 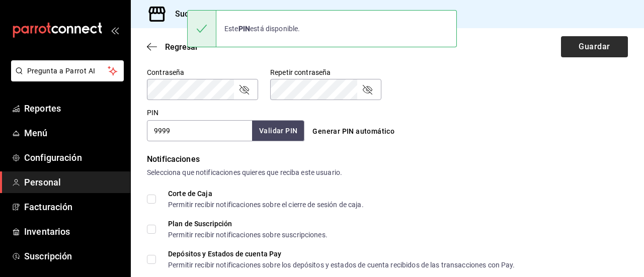 What do you see at coordinates (153, 113) in the screenshot?
I see `label: PIN` at bounding box center [153, 113].